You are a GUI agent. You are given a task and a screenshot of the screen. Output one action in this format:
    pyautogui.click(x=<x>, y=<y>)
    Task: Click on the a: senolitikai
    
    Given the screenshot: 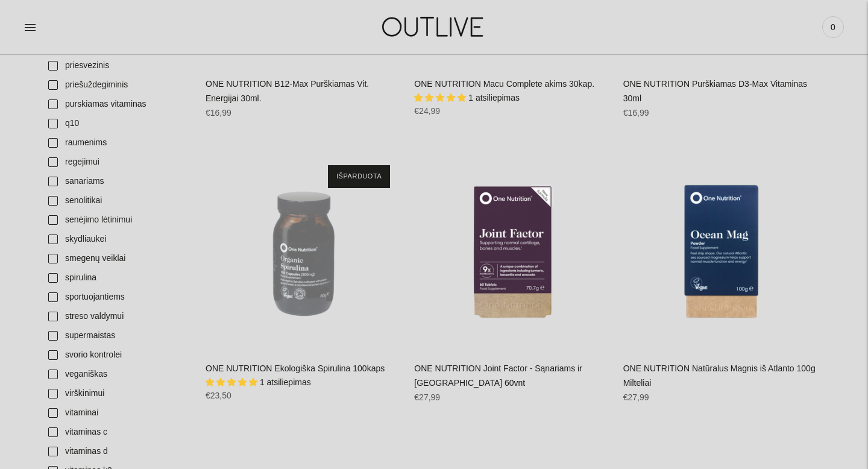 What is the action you would take?
    pyautogui.click(x=117, y=200)
    